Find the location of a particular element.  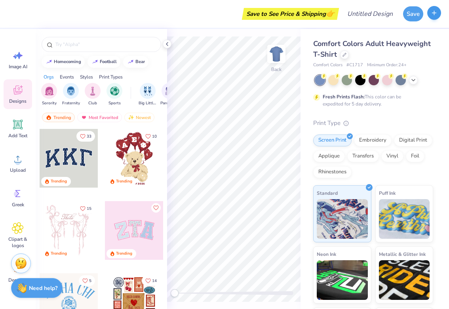

span: Comfort Colors is located at coordinates (328, 65).